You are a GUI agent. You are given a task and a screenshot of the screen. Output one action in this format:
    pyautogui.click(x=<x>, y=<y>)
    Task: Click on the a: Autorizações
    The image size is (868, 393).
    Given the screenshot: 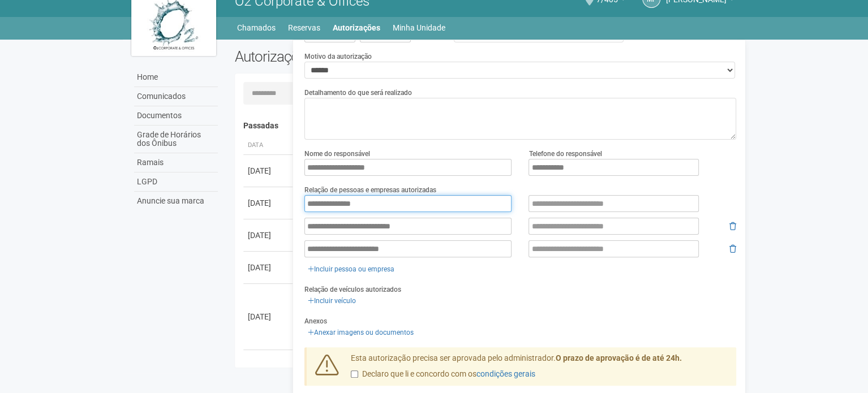 What is the action you would take?
    pyautogui.click(x=356, y=28)
    